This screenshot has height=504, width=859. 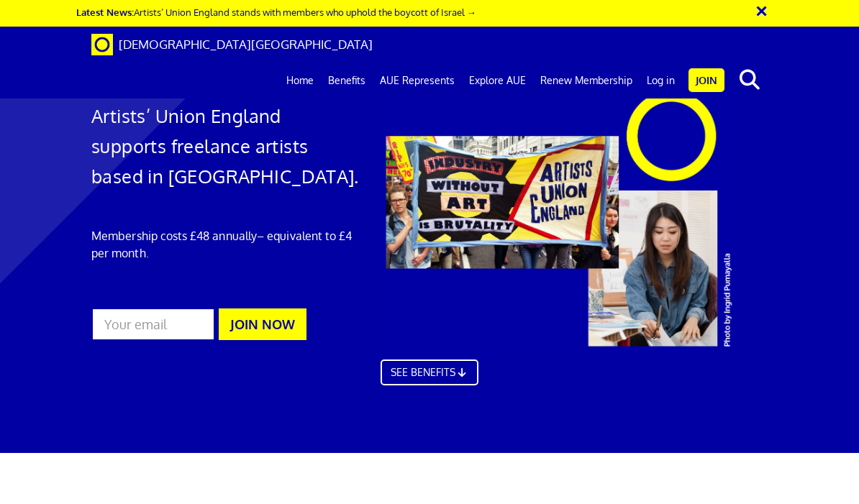 What do you see at coordinates (430, 383) in the screenshot?
I see `a: SEE BENEFITS` at bounding box center [430, 383].